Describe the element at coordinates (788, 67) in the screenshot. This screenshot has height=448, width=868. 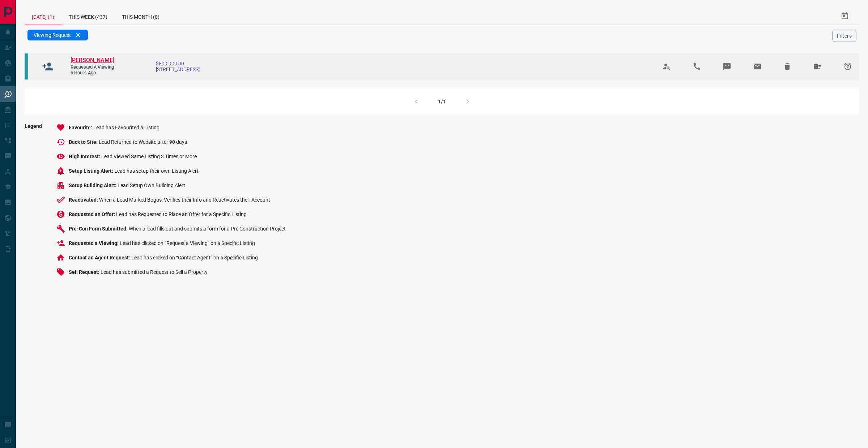
I see `span: Hide` at that location.